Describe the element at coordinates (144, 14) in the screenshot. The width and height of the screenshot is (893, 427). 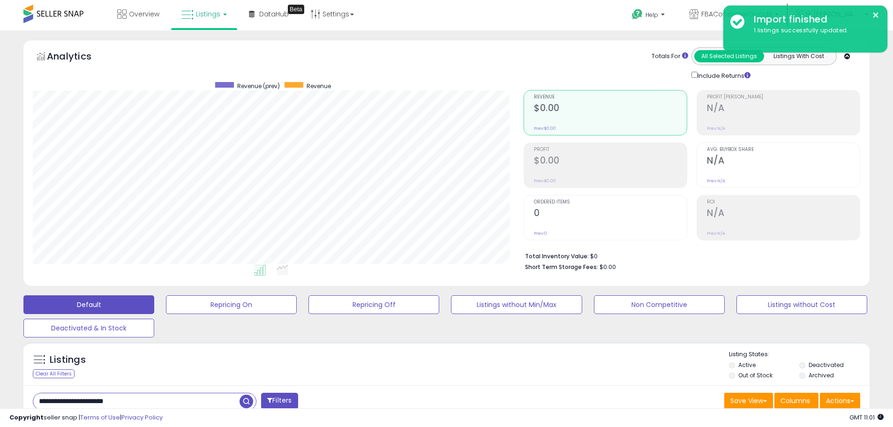
I see `span: Overview` at that location.